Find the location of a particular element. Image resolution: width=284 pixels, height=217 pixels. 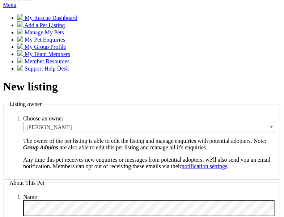

label: Name is located at coordinates (30, 197).